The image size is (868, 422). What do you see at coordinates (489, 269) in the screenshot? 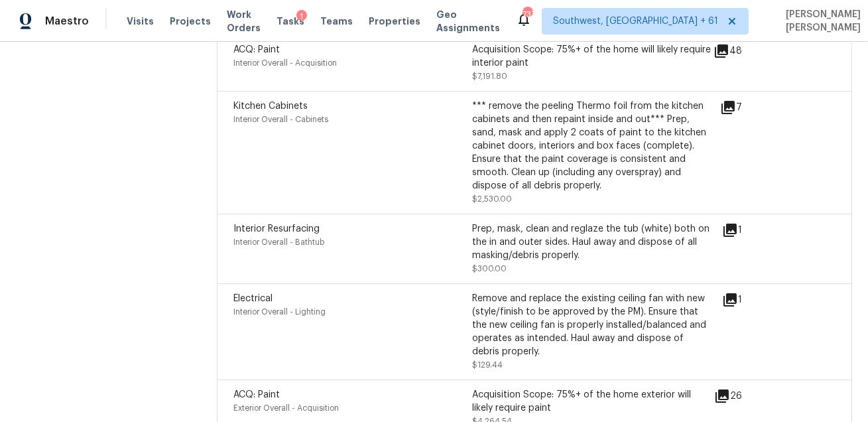
I see `span: $300.00` at bounding box center [489, 269].